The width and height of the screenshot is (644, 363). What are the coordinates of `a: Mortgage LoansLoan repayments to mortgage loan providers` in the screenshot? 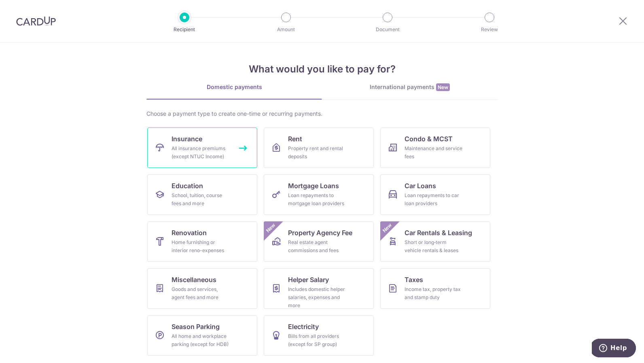 It's located at (319, 195).